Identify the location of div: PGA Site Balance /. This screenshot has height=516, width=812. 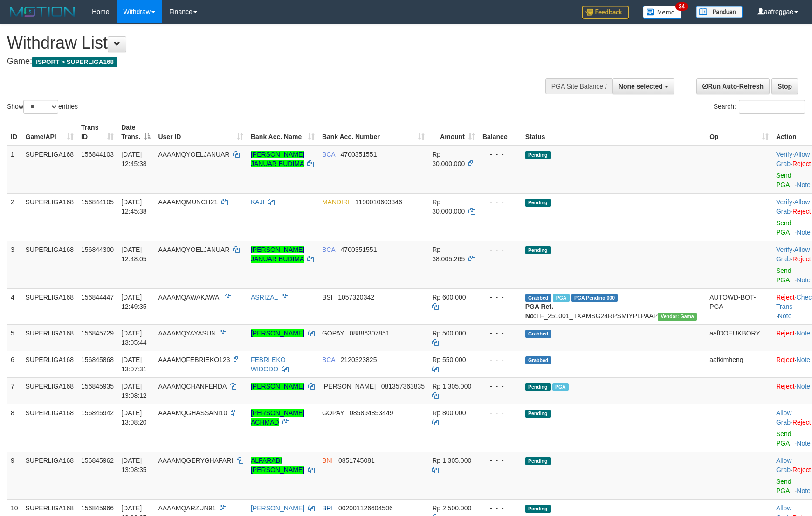
(579, 86).